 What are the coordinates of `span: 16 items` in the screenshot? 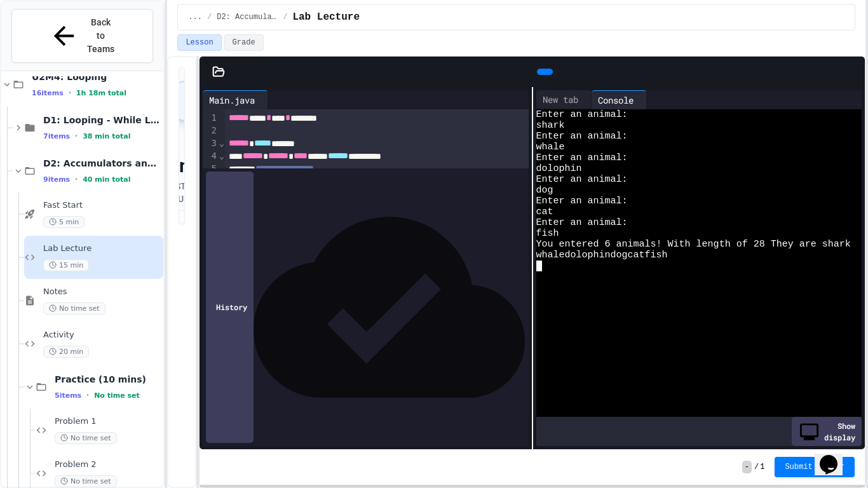 It's located at (48, 93).